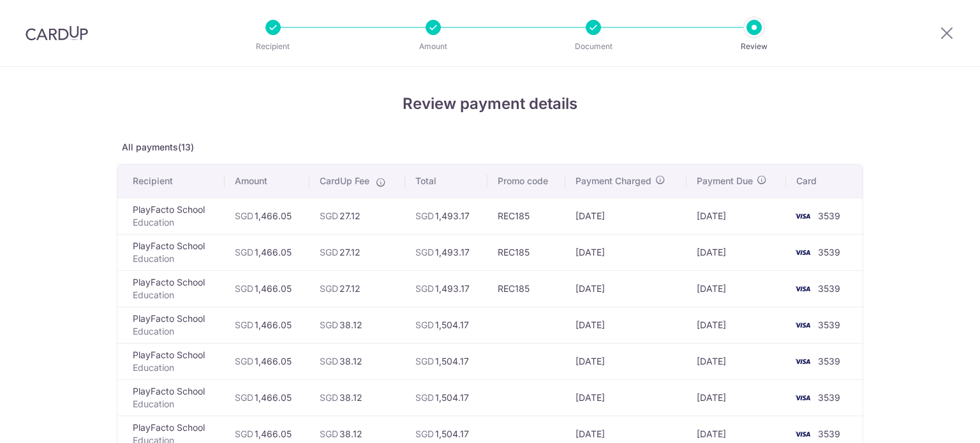 This screenshot has height=443, width=980. Describe the element at coordinates (57, 33) in the screenshot. I see `img: CardUp` at that location.